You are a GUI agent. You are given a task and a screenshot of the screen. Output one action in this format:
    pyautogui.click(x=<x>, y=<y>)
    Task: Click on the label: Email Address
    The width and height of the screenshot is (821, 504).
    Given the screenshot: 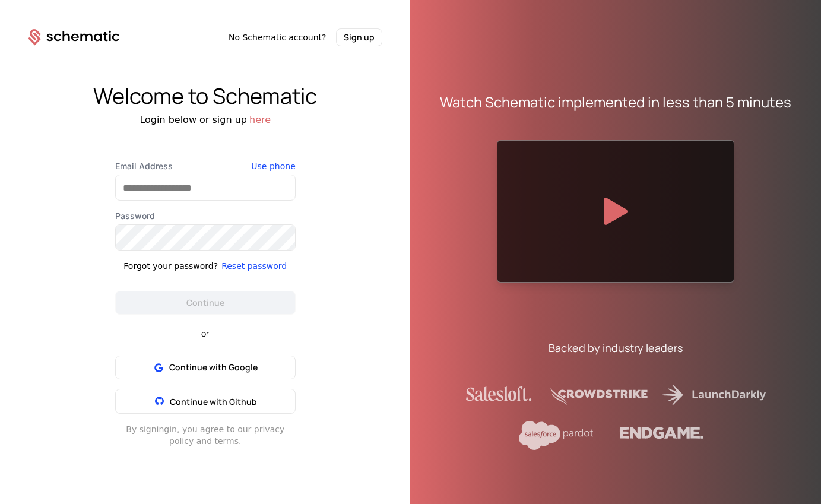 What is the action you would take?
    pyautogui.click(x=205, y=166)
    